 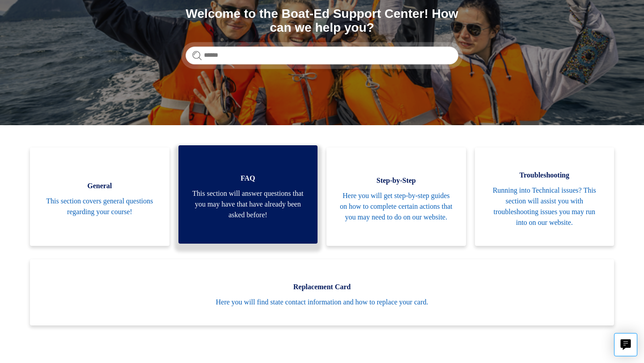 I want to click on a: Replacement Card Here you will find state contact information and how to replace your card., so click(x=322, y=293).